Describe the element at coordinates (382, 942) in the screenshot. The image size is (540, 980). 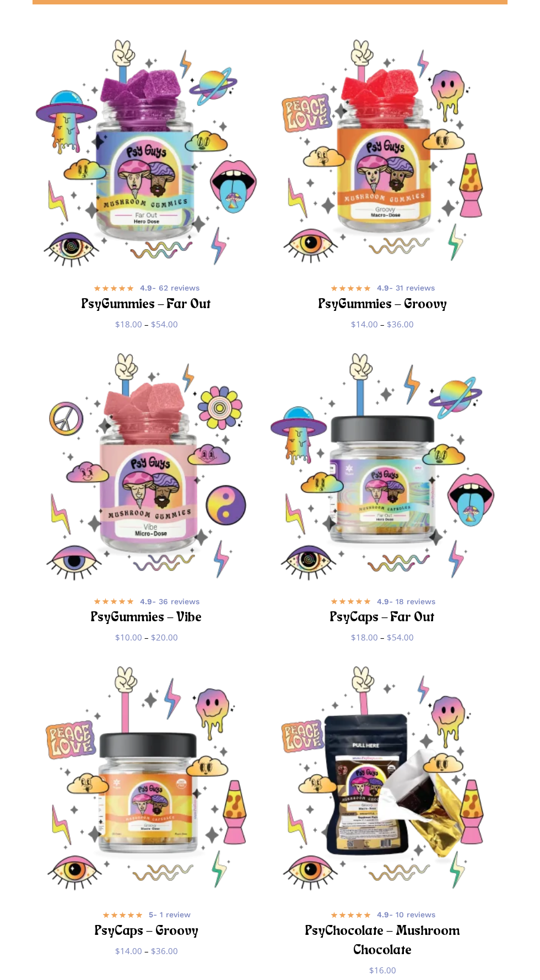
I see `h2: PsyChocolate – Mushroom Chocolate` at that location.